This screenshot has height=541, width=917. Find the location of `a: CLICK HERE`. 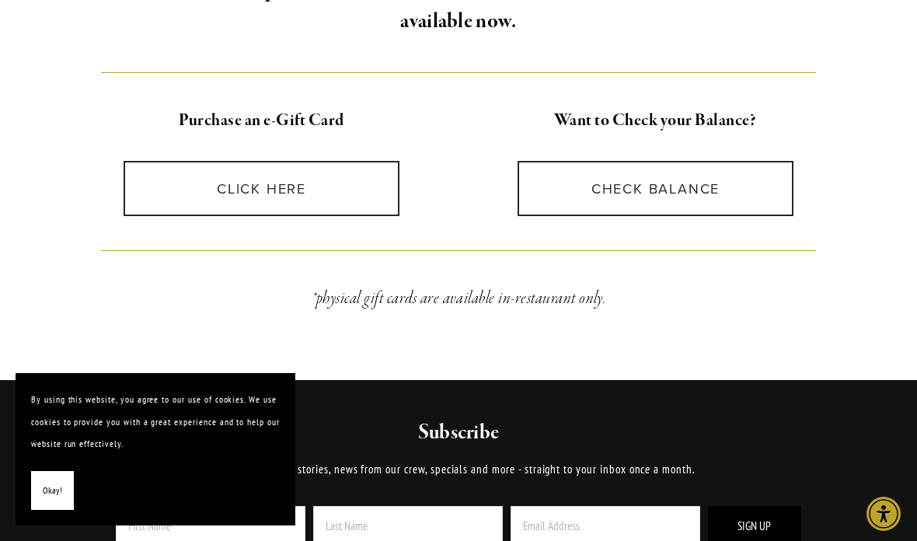

a: CLICK HERE is located at coordinates (262, 188).